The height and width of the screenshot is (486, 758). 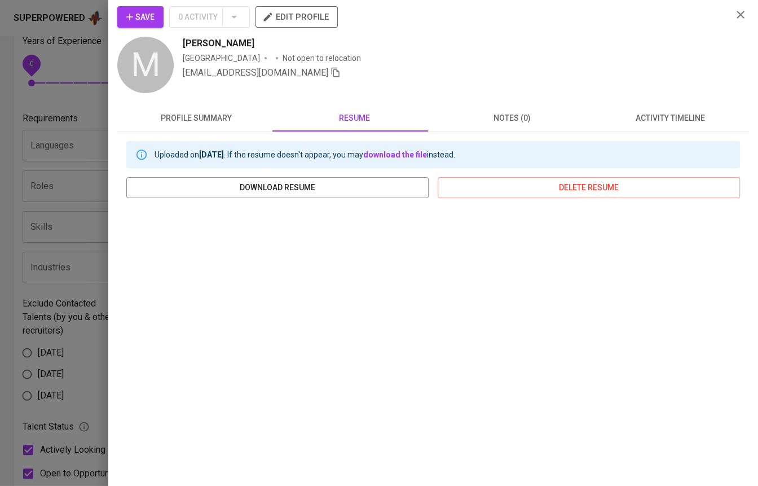 What do you see at coordinates (321, 58) in the screenshot?
I see `p: Not open to relocation` at bounding box center [321, 58].